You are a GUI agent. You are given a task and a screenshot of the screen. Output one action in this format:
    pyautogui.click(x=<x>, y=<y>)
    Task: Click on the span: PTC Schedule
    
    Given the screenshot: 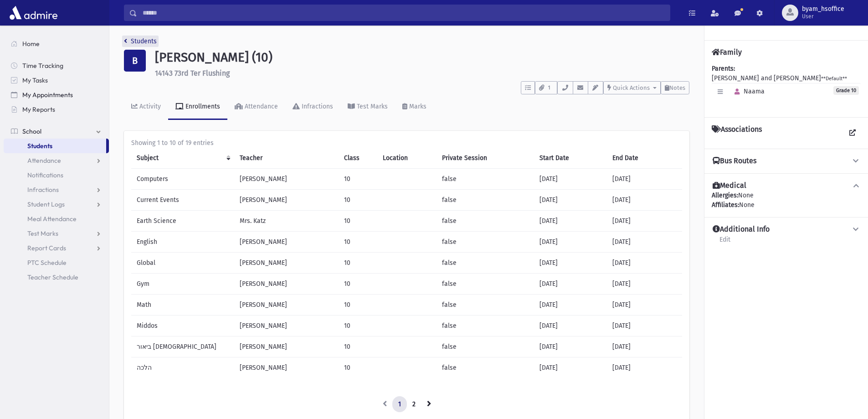 What is the action you would take?
    pyautogui.click(x=47, y=263)
    